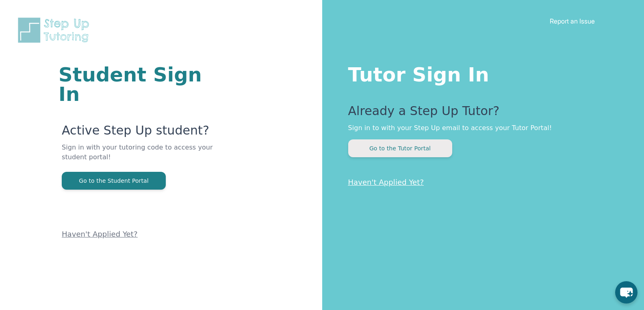 The height and width of the screenshot is (310, 644). What do you see at coordinates (400, 148) in the screenshot?
I see `button: Go to the Tutor Portal` at bounding box center [400, 148].